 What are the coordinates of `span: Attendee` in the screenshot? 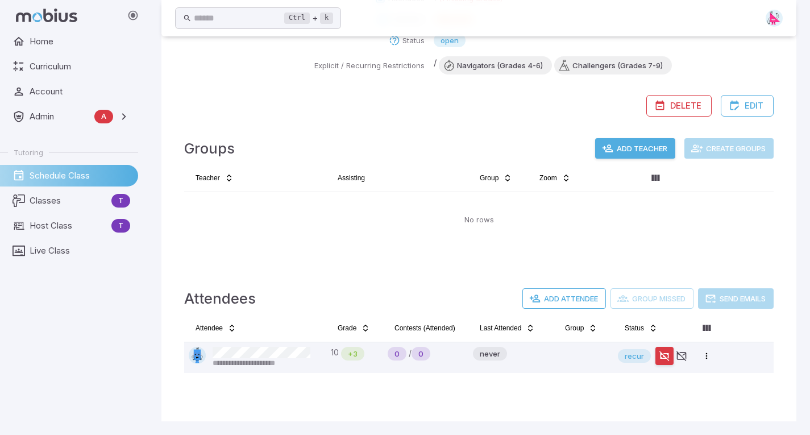 It's located at (209, 328).